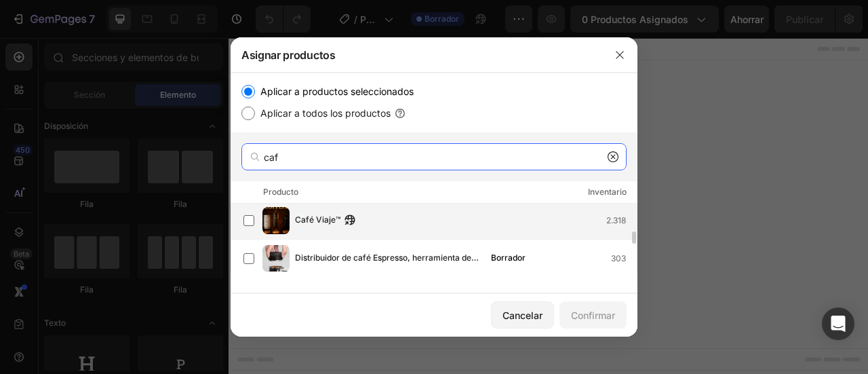 This screenshot has height=374, width=868. I want to click on font: Inventario, so click(607, 192).